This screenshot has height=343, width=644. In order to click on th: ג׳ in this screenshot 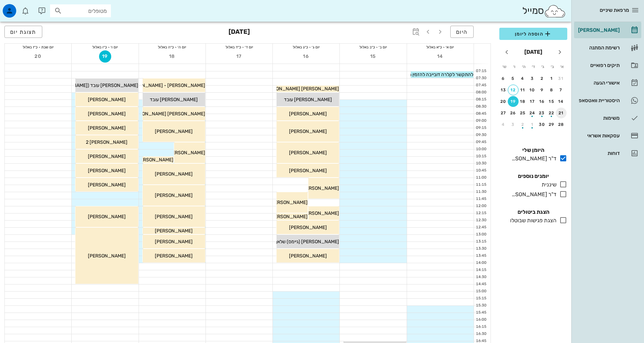, I will do `click(543, 67)`.